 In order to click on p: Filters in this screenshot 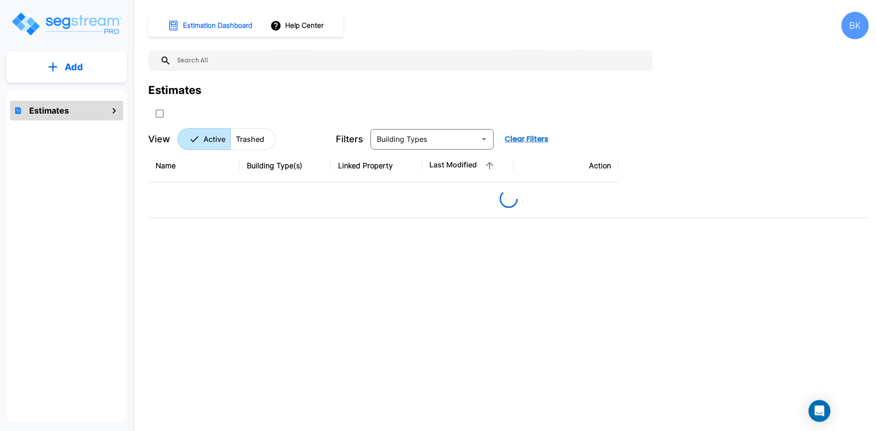, I will do `click(349, 139)`.